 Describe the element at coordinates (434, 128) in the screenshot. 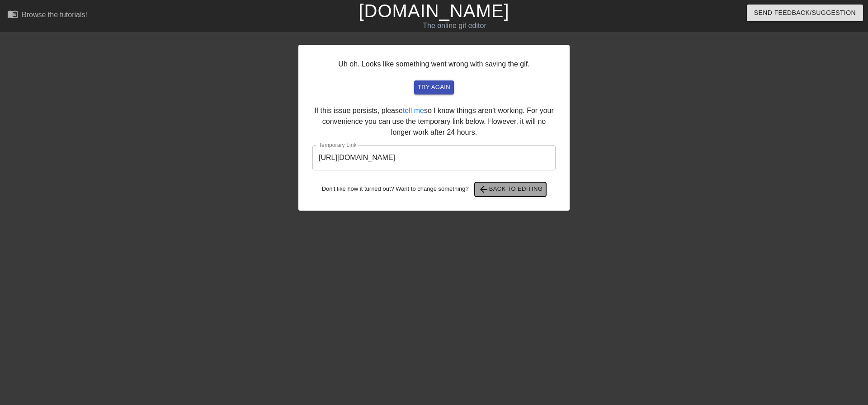

I see `div: Uh oh. Looks like something went wrong with saving the gif. If this issue persists, please so I k...` at that location.